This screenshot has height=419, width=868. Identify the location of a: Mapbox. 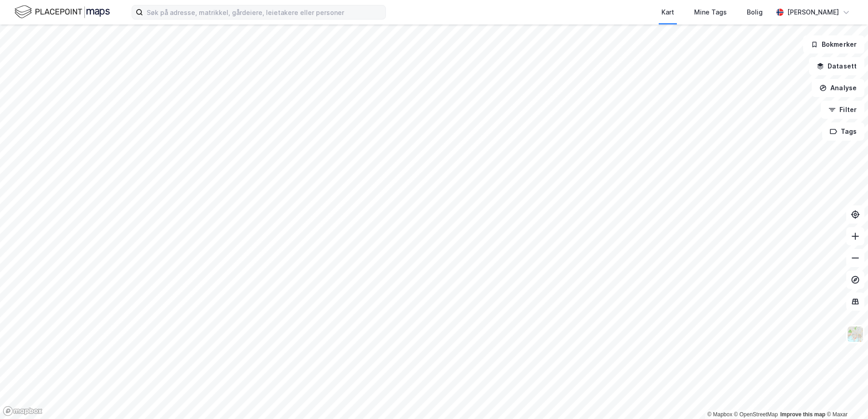
(719, 415).